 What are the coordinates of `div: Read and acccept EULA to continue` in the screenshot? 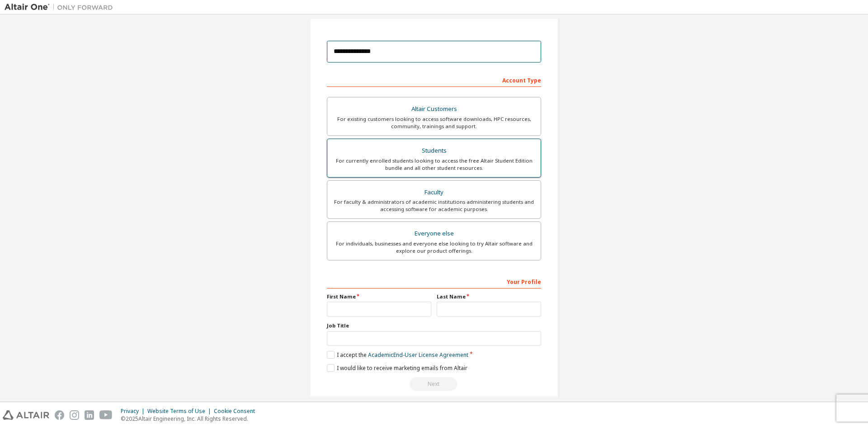 It's located at (434, 384).